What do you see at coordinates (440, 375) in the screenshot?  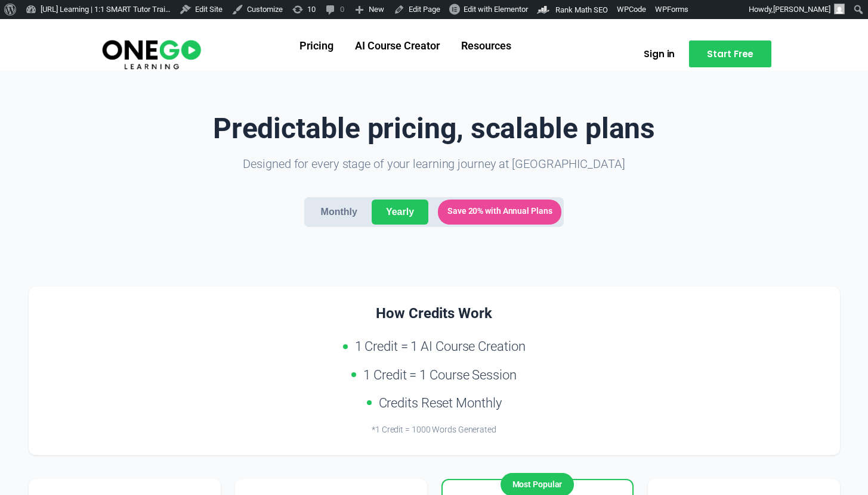 I see `span: 1 Credit = 1 Course Session` at bounding box center [440, 375].